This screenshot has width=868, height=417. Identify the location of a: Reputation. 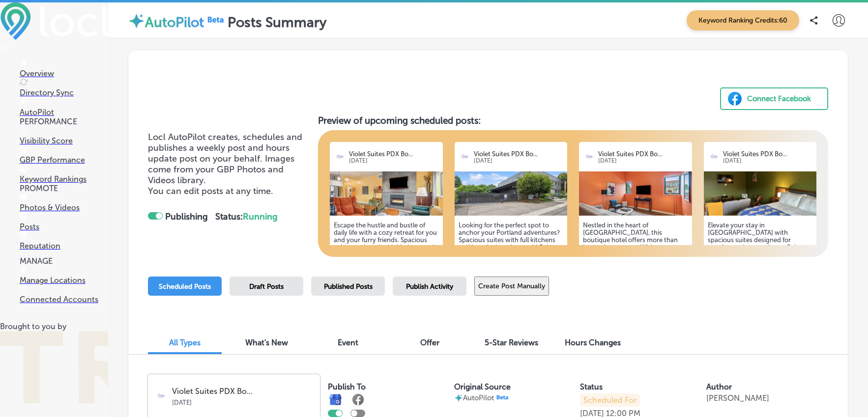
(64, 241).